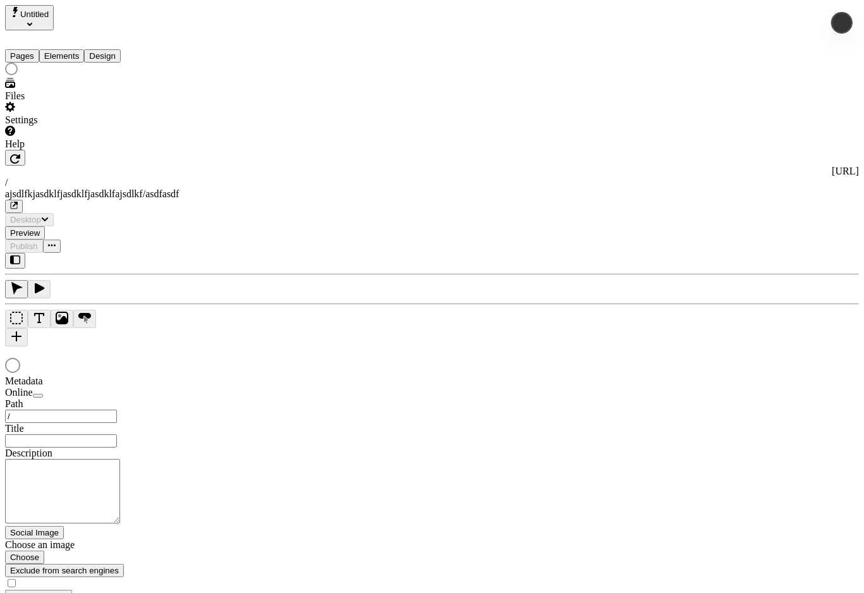 This screenshot has height=593, width=864. What do you see at coordinates (25, 557) in the screenshot?
I see `button: Choose` at bounding box center [25, 557].